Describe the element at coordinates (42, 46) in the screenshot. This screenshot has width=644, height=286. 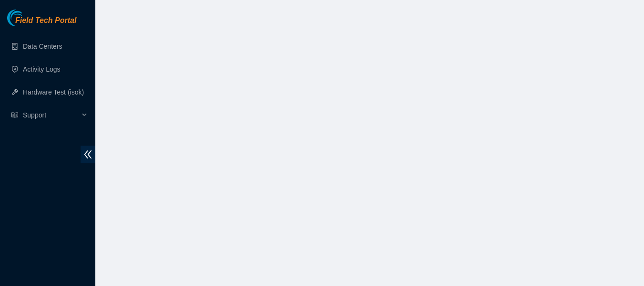
I see `a: Data Centers` at that location.